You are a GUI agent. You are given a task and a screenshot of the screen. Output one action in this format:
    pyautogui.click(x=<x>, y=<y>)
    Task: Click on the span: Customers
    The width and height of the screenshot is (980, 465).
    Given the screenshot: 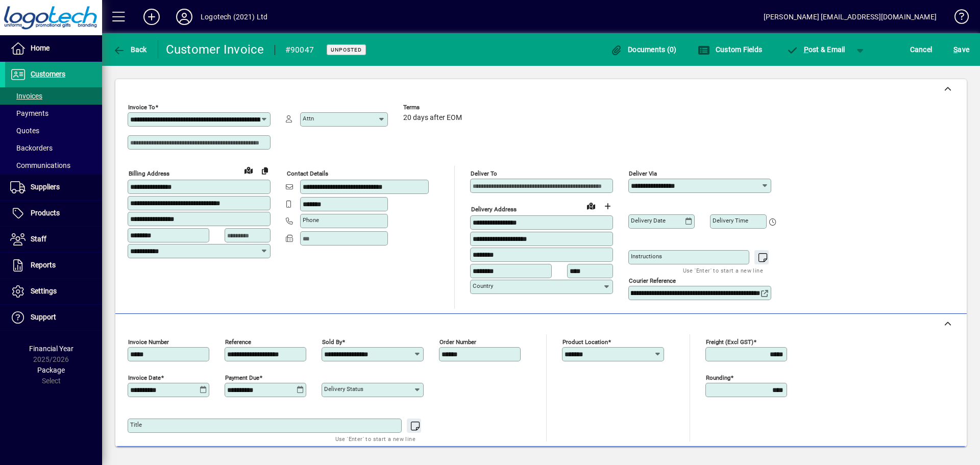 What is the action you would take?
    pyautogui.click(x=48, y=74)
    